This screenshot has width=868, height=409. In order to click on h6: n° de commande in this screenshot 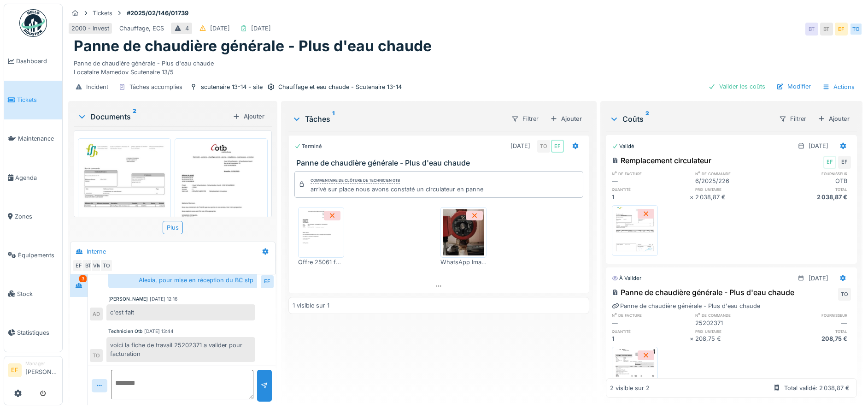, I will do `click(734, 174)`.